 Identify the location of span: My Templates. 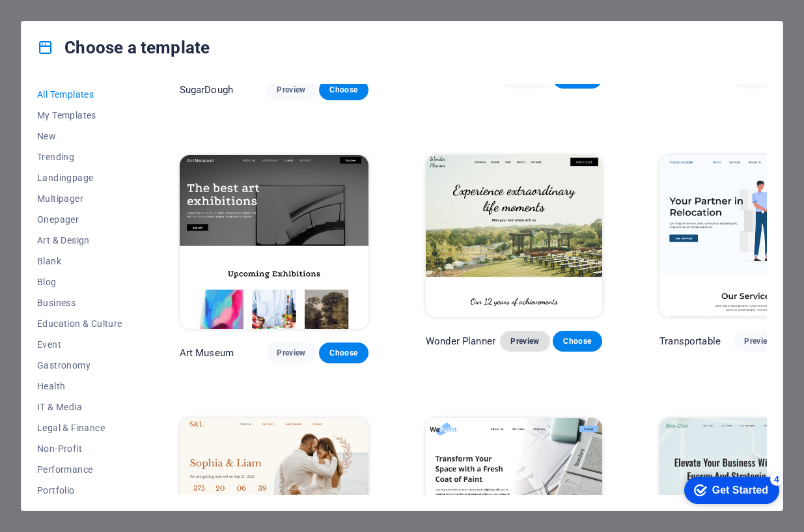
(80, 116).